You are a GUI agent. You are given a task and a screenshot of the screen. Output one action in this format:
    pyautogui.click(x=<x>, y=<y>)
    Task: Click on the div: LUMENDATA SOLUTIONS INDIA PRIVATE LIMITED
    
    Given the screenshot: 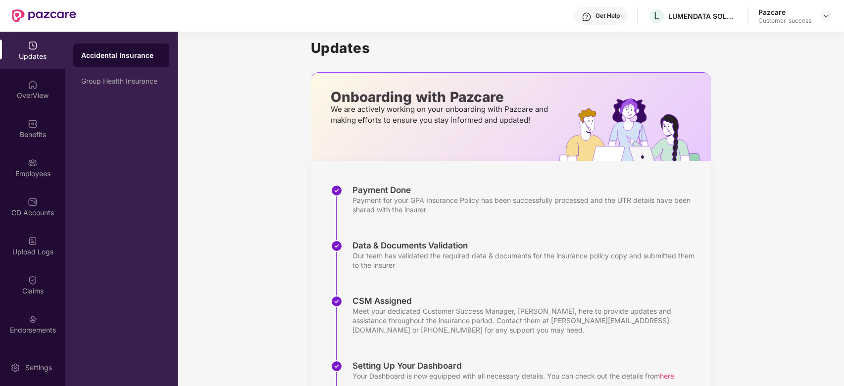 What is the action you would take?
    pyautogui.click(x=703, y=16)
    